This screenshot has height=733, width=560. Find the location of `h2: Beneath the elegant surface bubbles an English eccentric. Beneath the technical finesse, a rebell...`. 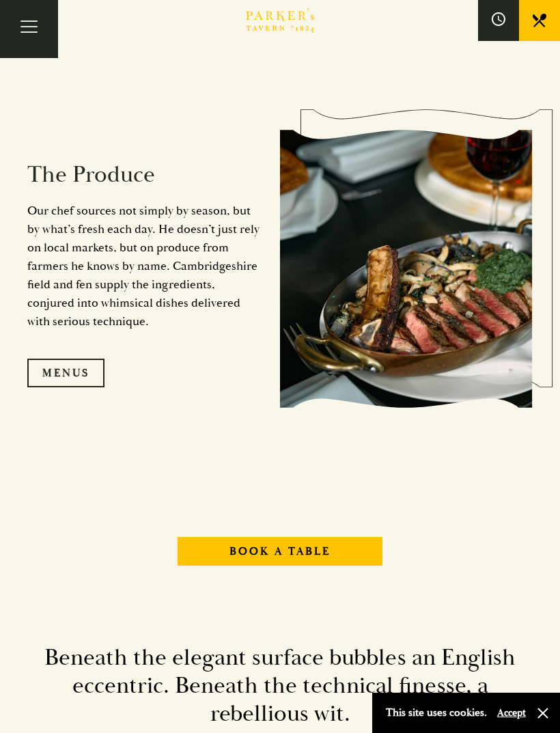

h2: Beneath the elegant surface bubbles an English eccentric. Beneath the technical finesse, a rebell... is located at coordinates (280, 685).